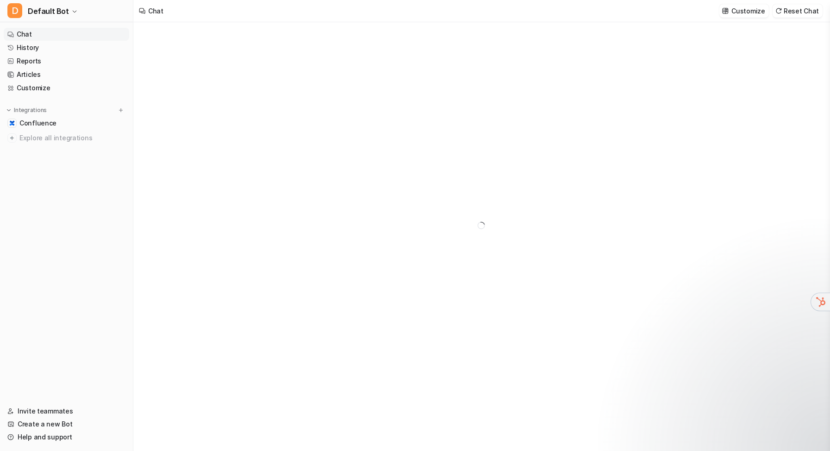  Describe the element at coordinates (38, 123) in the screenshot. I see `span: Confluence` at that location.